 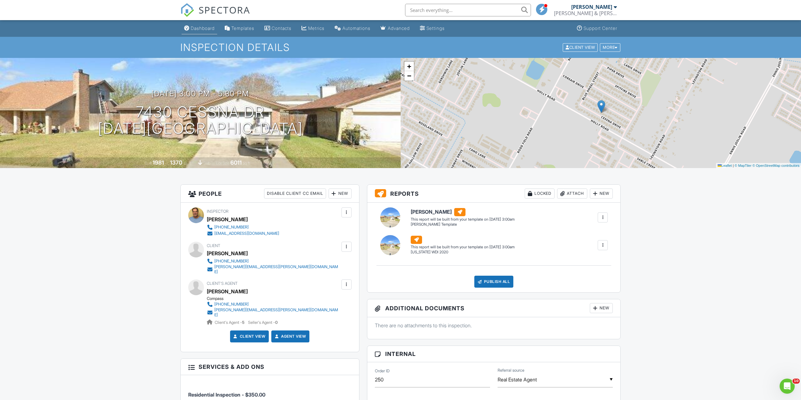 I want to click on h1: Inspection Details, so click(x=401, y=47).